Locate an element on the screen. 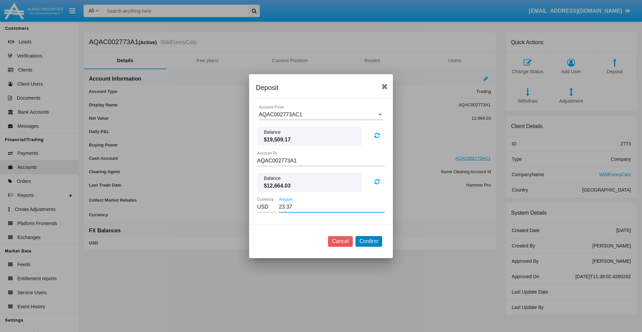 Image resolution: width=642 pixels, height=332 pixels. button: Cancel is located at coordinates (341, 242).